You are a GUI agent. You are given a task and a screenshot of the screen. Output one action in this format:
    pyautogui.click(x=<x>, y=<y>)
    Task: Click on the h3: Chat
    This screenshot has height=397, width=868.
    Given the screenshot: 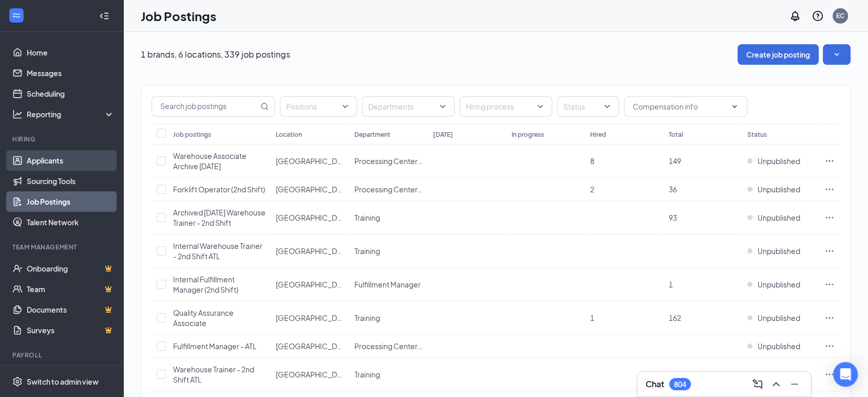 What is the action you would take?
    pyautogui.click(x=655, y=384)
    